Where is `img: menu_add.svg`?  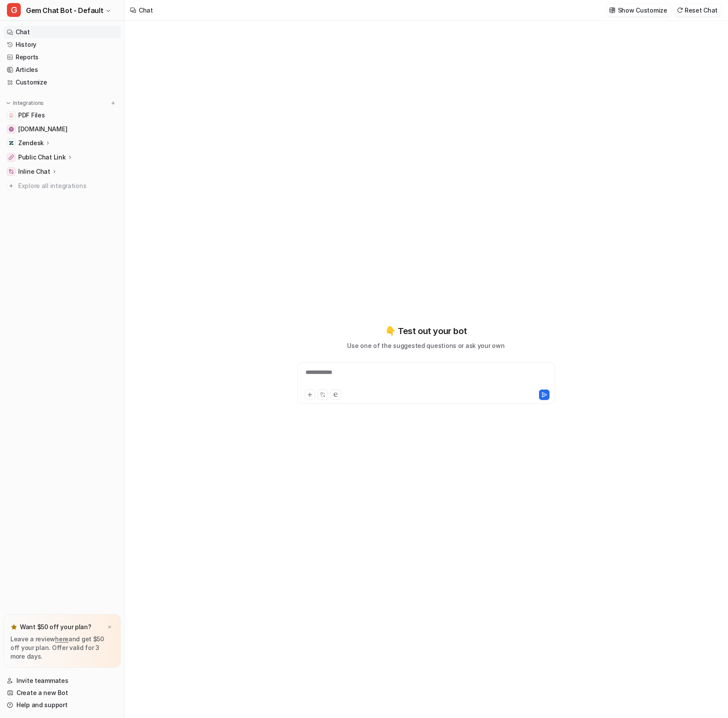 img: menu_add.svg is located at coordinates (113, 103).